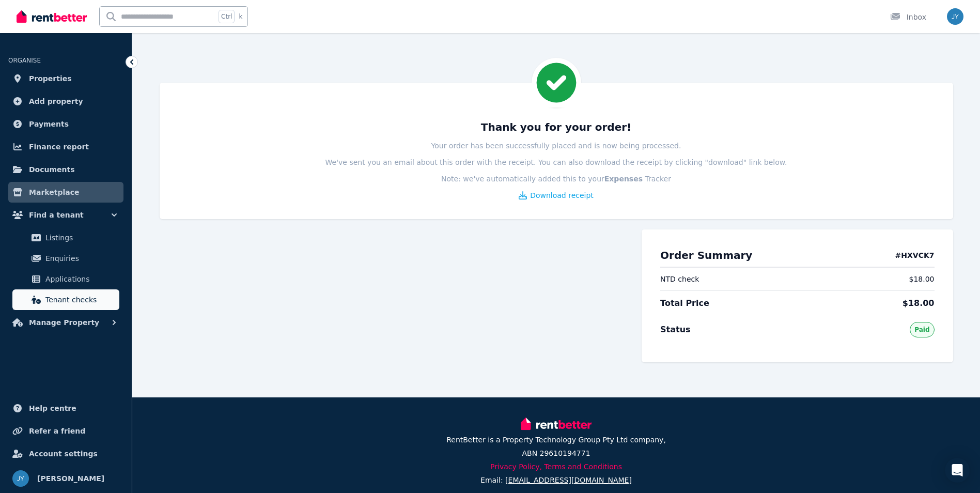 This screenshot has height=493, width=980. I want to click on a: Help centre, so click(66, 409).